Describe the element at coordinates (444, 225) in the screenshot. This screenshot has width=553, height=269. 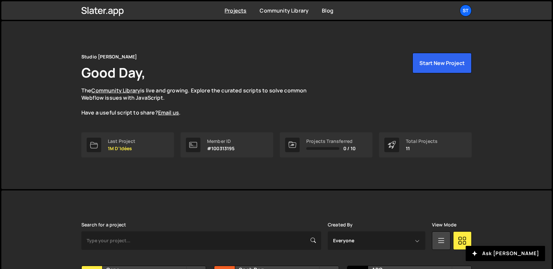
I see `label: View Mode` at that location.